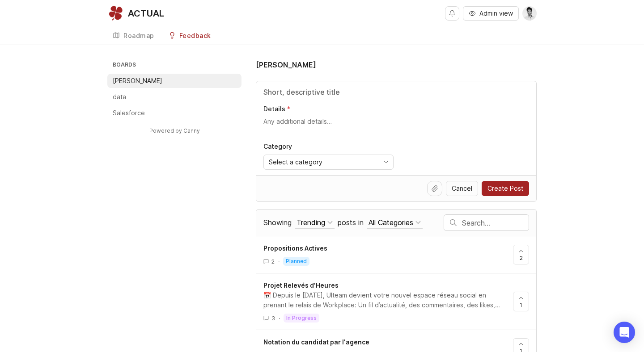  I want to click on button: Notifications, so click(452, 13).